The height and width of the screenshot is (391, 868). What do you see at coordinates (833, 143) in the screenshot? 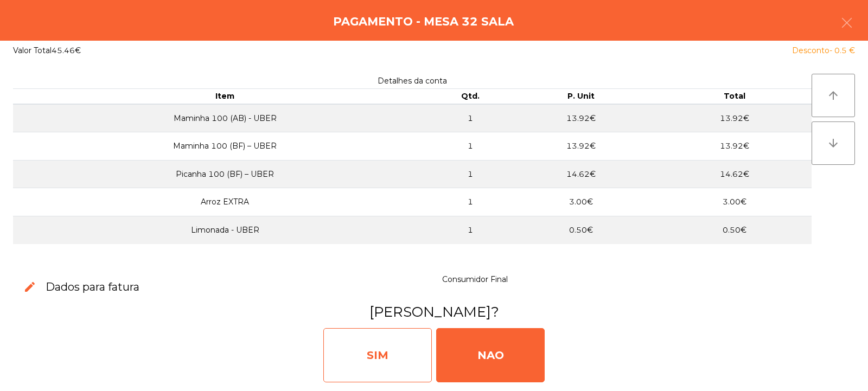
I see `button: arrow_downward` at bounding box center [833, 143].